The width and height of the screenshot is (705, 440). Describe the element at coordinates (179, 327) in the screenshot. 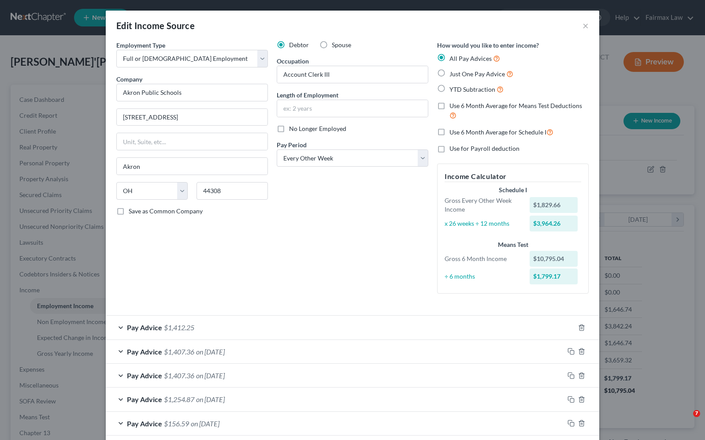

I see `span: $1,412.25` at that location.